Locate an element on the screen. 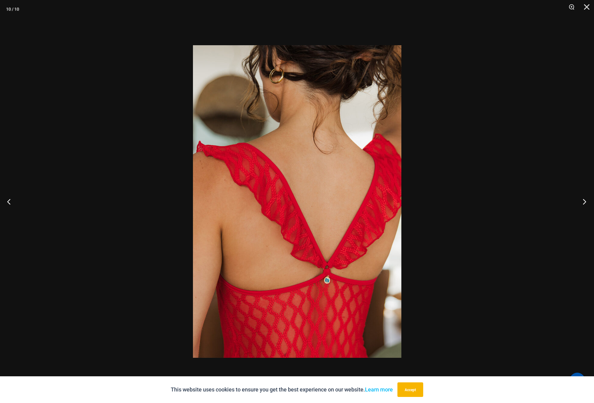  button: Accept is located at coordinates (410, 390).